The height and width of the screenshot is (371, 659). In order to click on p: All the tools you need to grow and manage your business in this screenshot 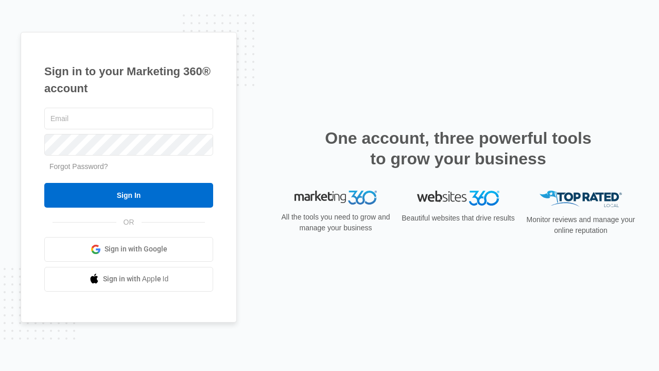, I will do `click(336, 222)`.